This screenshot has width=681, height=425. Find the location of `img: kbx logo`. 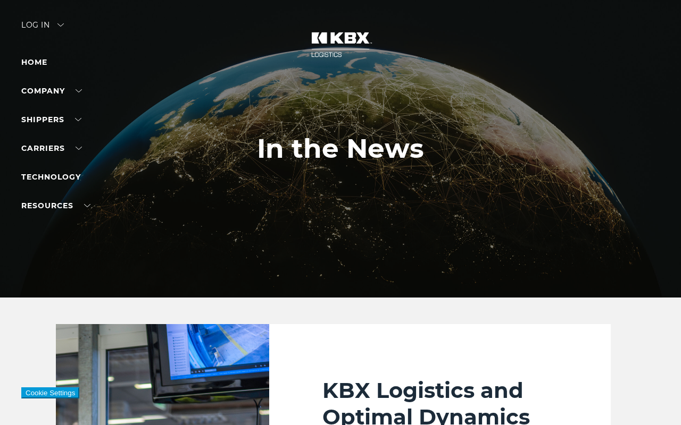

img: kbx logo is located at coordinates (340, 45).